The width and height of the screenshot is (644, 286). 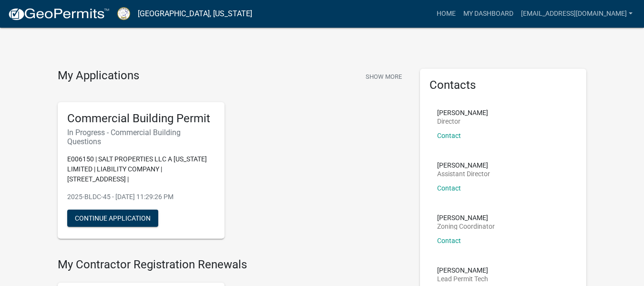 What do you see at coordinates (504, 85) in the screenshot?
I see `h5: Contacts` at bounding box center [504, 85].